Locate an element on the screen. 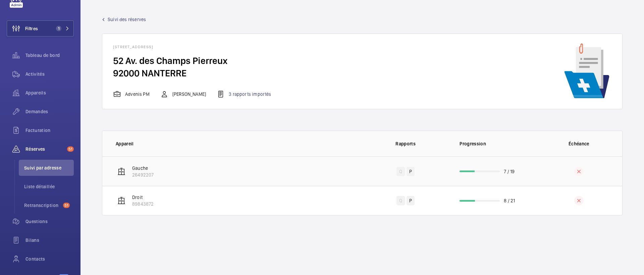 The image size is (644, 275). div: Advenis PM is located at coordinates (131, 94).